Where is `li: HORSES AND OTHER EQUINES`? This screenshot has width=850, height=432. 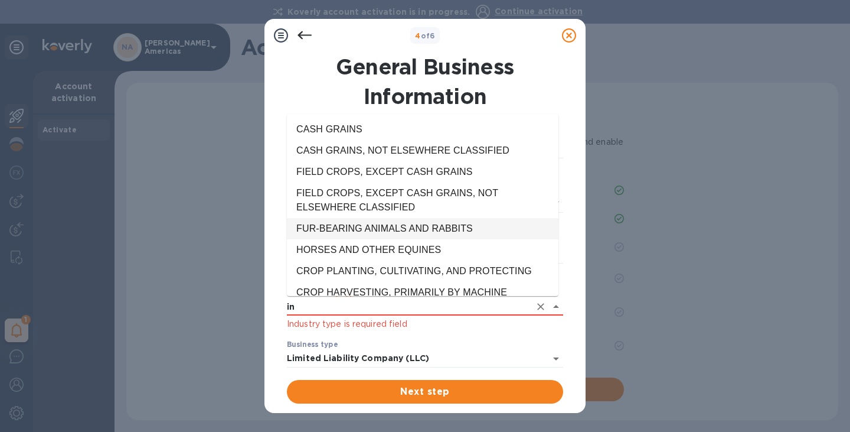
li: HORSES AND OTHER EQUINES is located at coordinates (423, 250).